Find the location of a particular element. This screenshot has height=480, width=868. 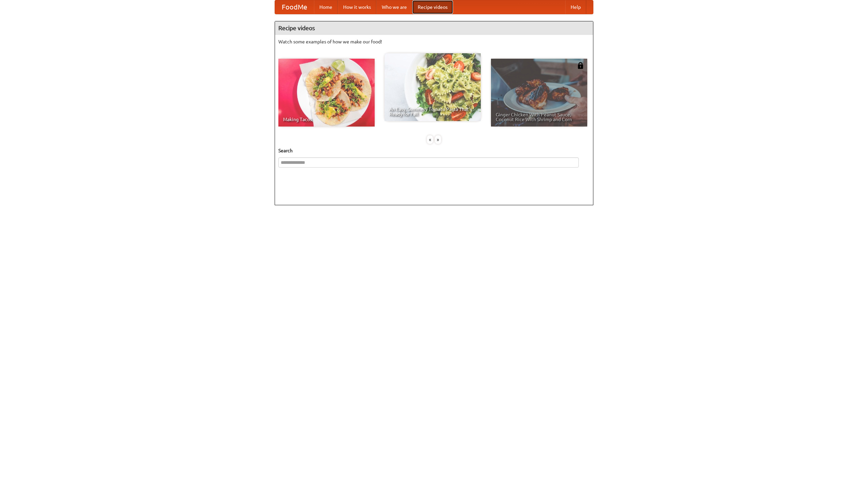

a: An Easy, Summery Tomato Pasta That's Ready for Fall is located at coordinates (432, 87).